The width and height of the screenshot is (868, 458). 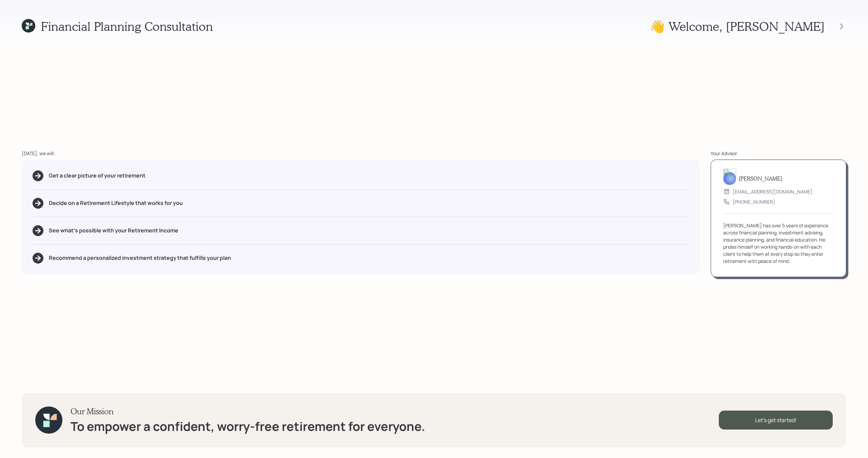 I want to click on img: michael-russo-headshot.png, so click(x=730, y=177).